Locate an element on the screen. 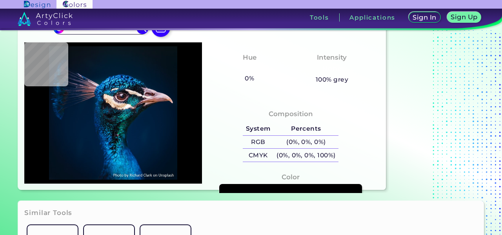 The image size is (502, 235). h5: System is located at coordinates (258, 129).